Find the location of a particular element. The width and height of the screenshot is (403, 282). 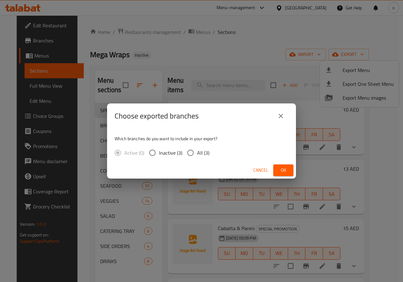

h2: Choose exported branches is located at coordinates (157, 116).